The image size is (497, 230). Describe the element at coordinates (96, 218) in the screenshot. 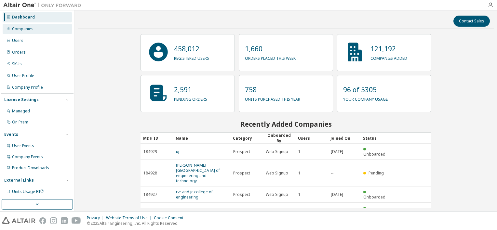

I see `div: Privacy` at that location.